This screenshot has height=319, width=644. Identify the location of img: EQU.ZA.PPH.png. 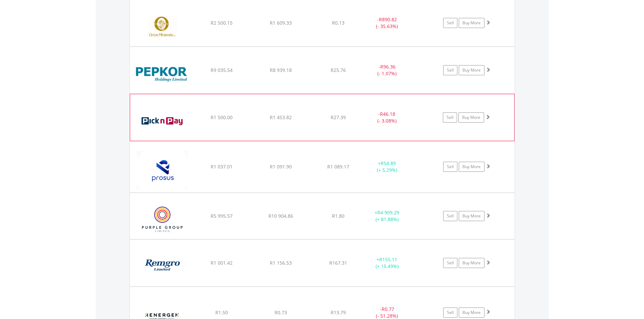
(162, 74).